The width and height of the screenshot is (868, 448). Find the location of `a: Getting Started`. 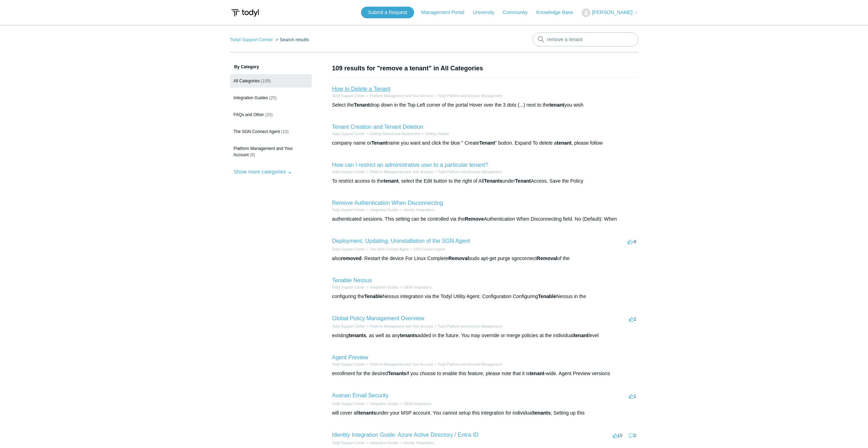

a: Getting Started is located at coordinates (437, 134).